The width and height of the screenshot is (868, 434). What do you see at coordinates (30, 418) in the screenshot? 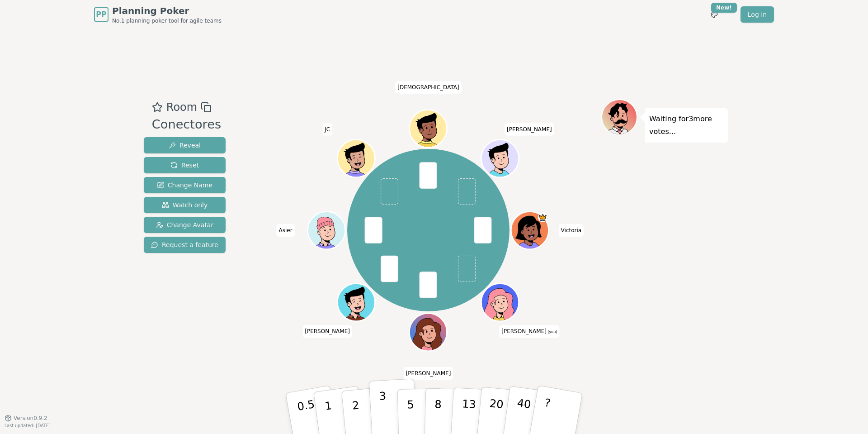
I see `span: Version 0.9.2` at bounding box center [30, 418].